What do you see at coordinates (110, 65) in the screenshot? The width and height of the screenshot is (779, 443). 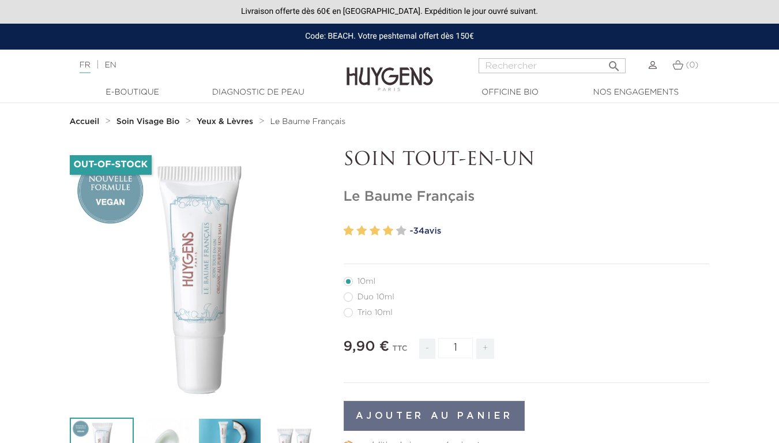 I see `a: EN` at bounding box center [110, 65].